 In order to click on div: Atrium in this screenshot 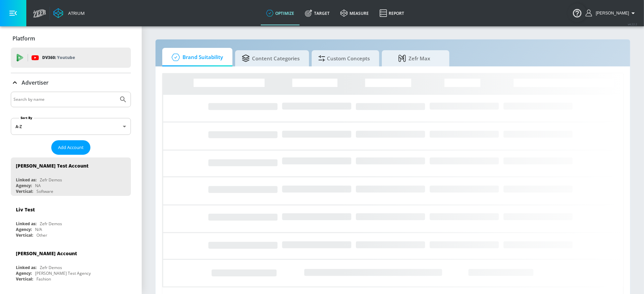, I will do `click(75, 13)`.